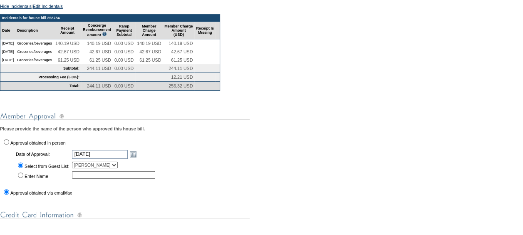 The height and width of the screenshot is (235, 523). What do you see at coordinates (38, 143) in the screenshot?
I see `label: Approval obtained in person` at bounding box center [38, 143].